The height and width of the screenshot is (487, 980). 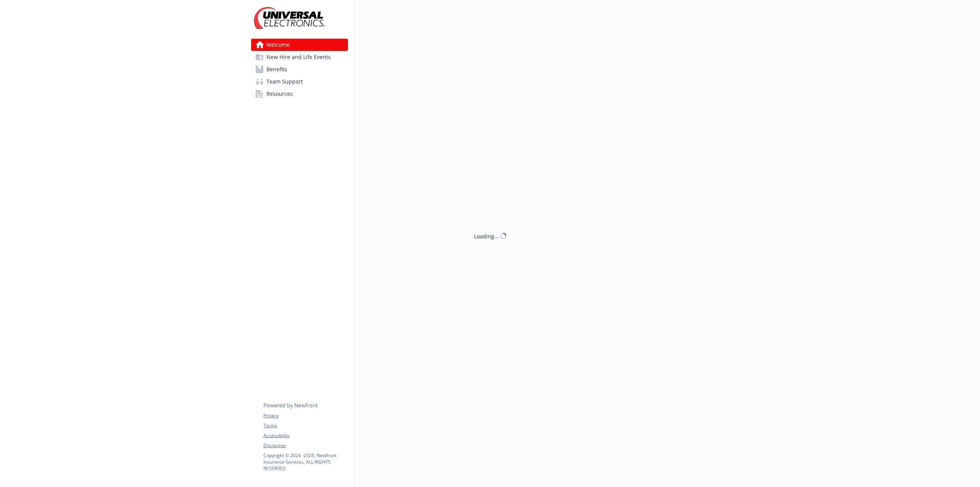 I want to click on span: Benefits, so click(x=277, y=70).